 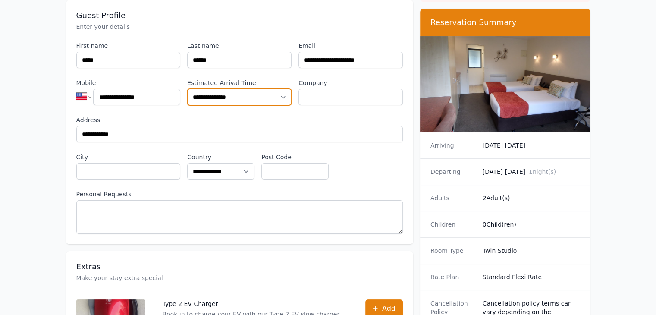 I want to click on label: Mobile, so click(x=128, y=83).